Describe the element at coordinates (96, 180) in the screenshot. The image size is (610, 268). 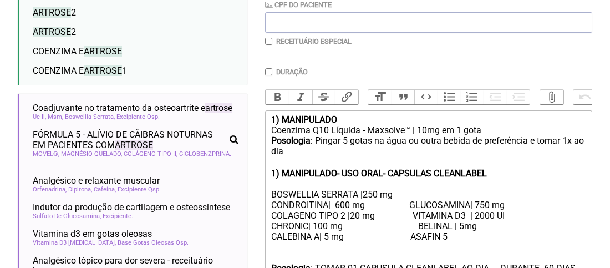
I see `span: Analgésico e relaxante muscular` at that location.